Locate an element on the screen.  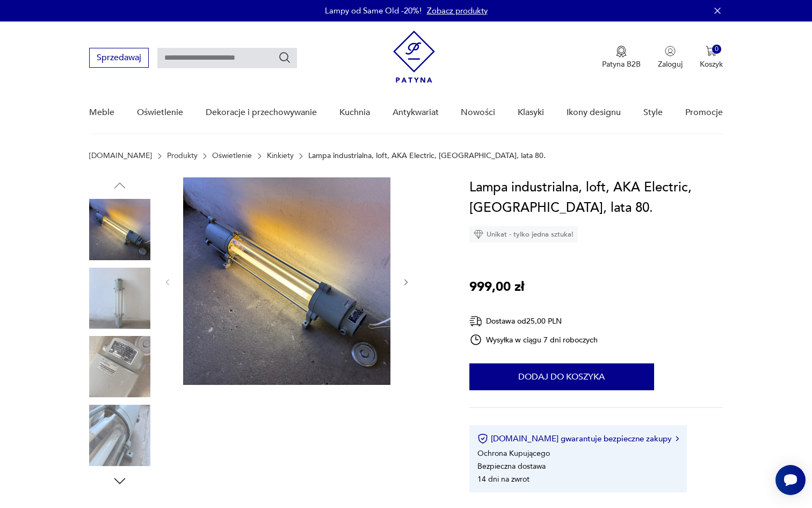
div: Unikat - tylko jedna sztuka! is located at coordinates (524, 234).